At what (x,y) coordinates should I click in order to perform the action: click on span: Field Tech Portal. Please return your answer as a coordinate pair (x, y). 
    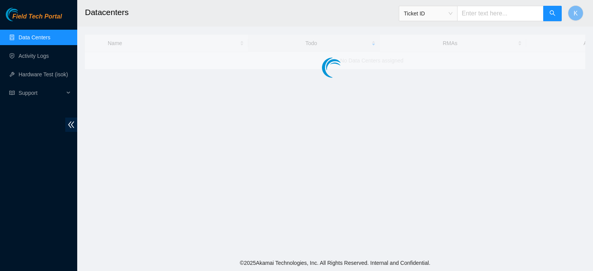
    Looking at the image, I should click on (37, 17).